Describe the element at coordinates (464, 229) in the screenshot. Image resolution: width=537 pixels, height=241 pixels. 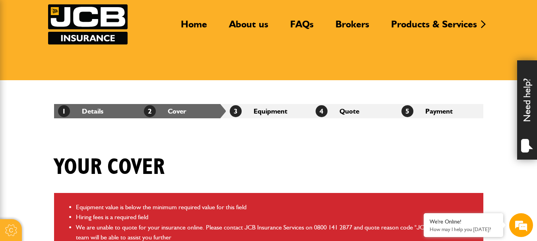
I see `p: How may I help you today?` at that location.